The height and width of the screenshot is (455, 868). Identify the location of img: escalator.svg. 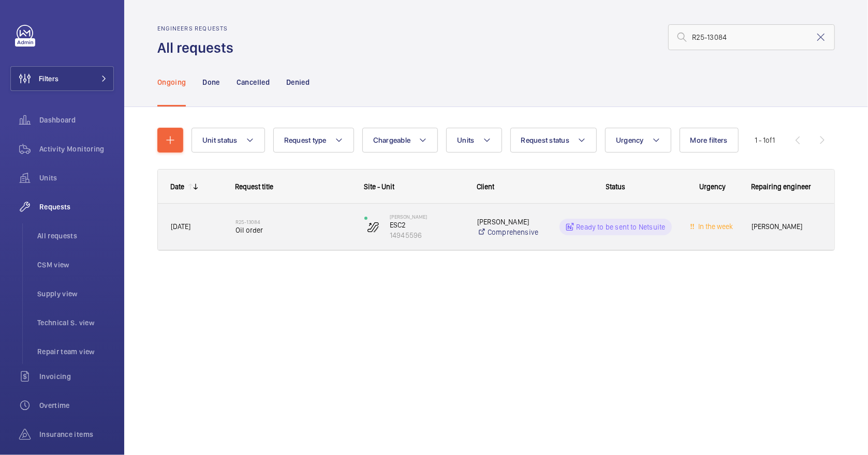
(373, 227).